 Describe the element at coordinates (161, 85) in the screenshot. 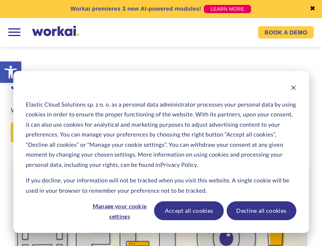

I see `h1: Join our award-winning team 🤝` at that location.